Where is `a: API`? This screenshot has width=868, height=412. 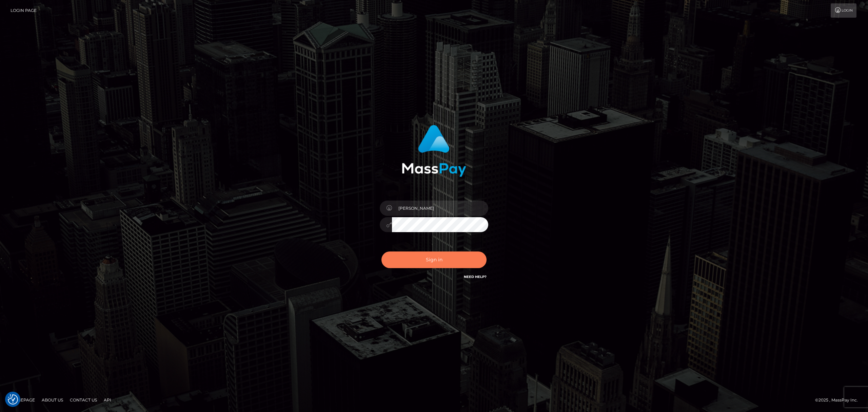 a: API is located at coordinates (108, 400).